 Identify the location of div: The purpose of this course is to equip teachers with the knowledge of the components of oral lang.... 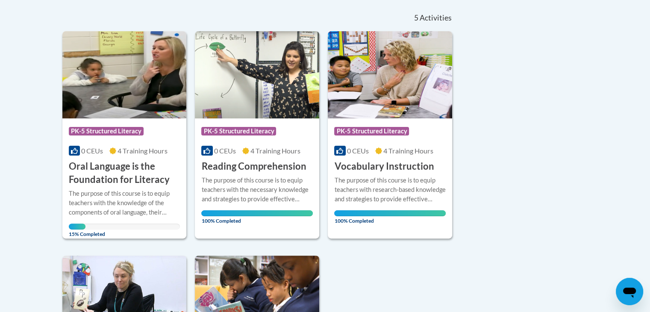
(124, 203).